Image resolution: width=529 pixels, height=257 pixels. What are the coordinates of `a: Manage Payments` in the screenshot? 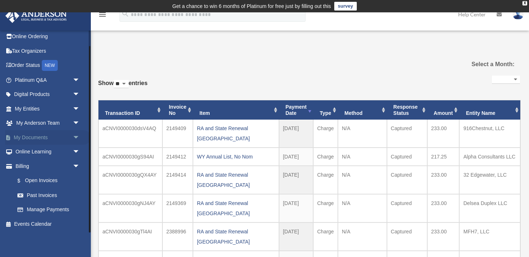 It's located at (51, 210).